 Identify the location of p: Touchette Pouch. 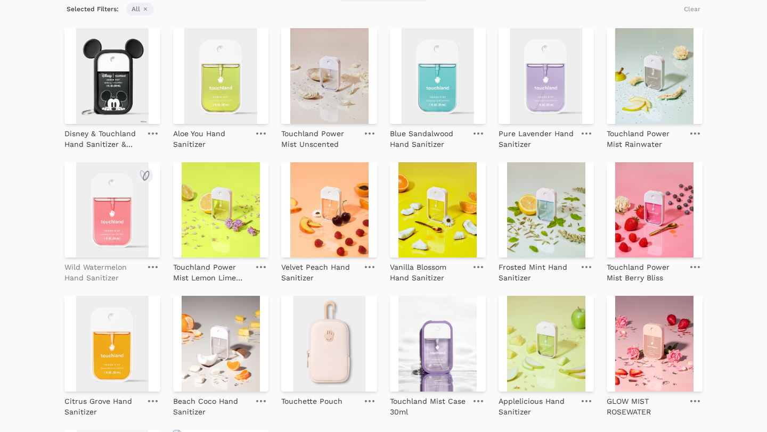
(311, 401).